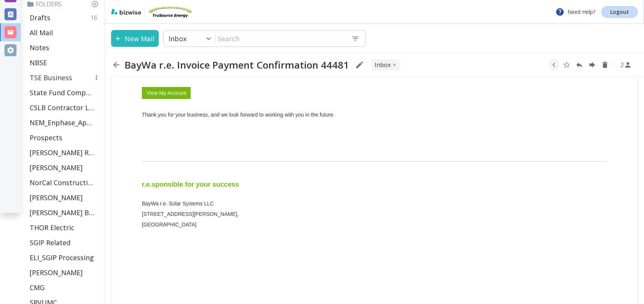 This screenshot has width=644, height=304. I want to click on p: TSE Business, so click(51, 78).